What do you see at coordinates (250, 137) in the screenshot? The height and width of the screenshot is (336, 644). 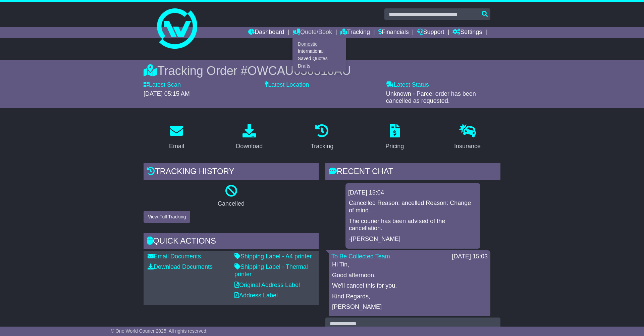 I see `a: Download` at bounding box center [250, 137].